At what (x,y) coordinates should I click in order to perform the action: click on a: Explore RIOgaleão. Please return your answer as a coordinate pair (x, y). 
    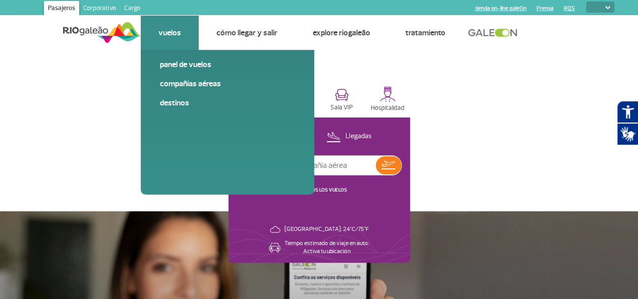
    Looking at the image, I should click on (341, 33).